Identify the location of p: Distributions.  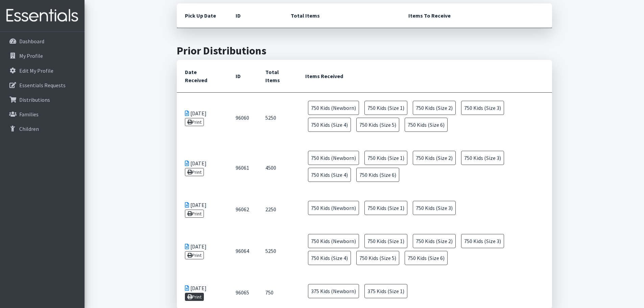
(35, 100).